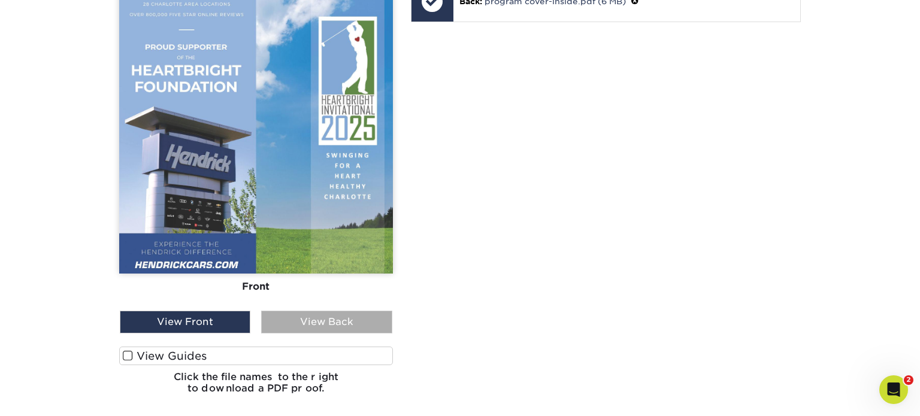 This screenshot has height=416, width=920. I want to click on h6: Click the file names to the right to download a PDF proof., so click(256, 388).